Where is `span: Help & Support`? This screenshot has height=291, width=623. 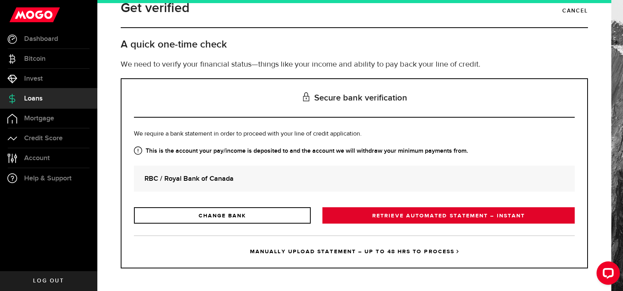 span: Help & Support is located at coordinates (48, 178).